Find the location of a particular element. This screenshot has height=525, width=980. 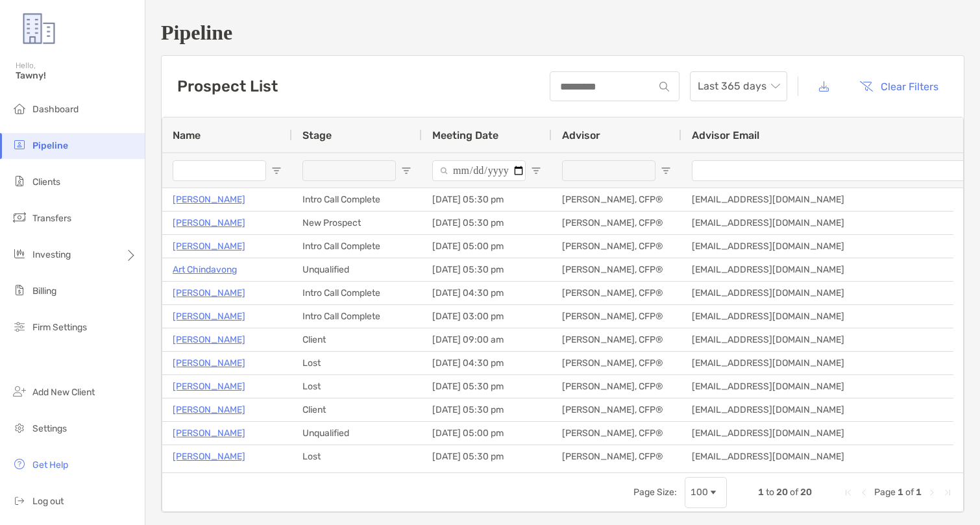

button: Clear Filters is located at coordinates (899, 86).